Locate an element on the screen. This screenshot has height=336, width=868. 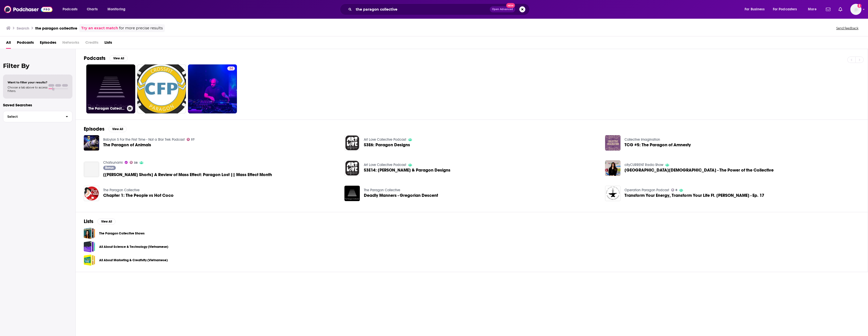
span: New is located at coordinates (511, 5).